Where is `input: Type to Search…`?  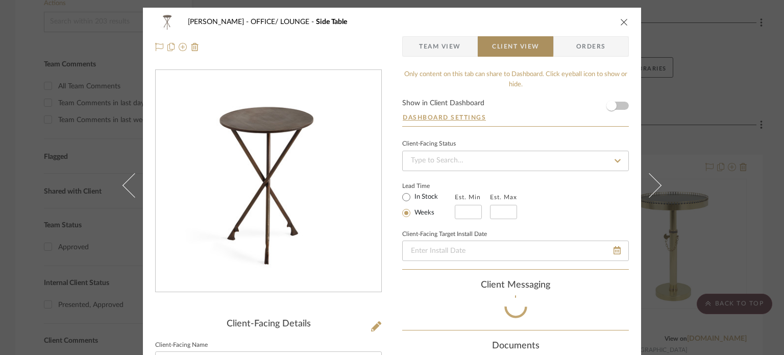 input: Type to Search… is located at coordinates (515, 161).